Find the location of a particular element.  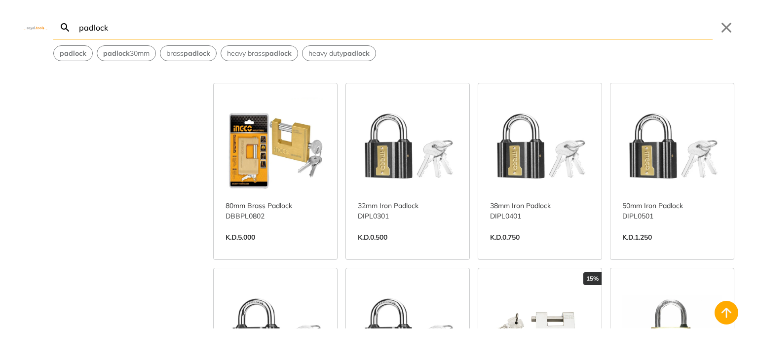

svg: Search is located at coordinates (65, 28).